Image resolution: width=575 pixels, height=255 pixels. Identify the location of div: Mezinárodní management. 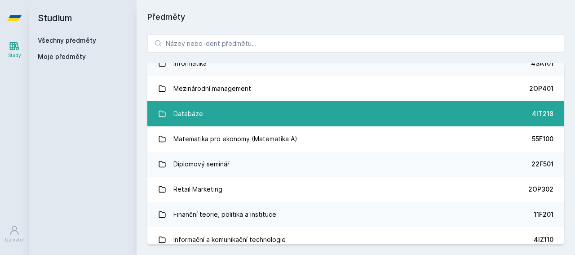
(212, 88).